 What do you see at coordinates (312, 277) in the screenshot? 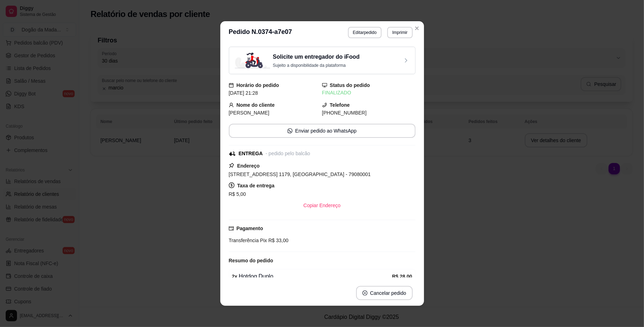
I see `div: Hotdog Duplo` at bounding box center [312, 277].